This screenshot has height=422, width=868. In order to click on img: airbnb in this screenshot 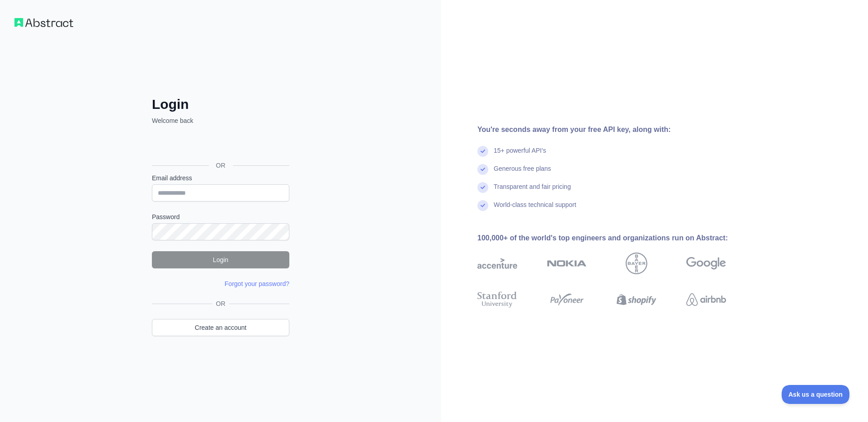, I will do `click(706, 300)`.